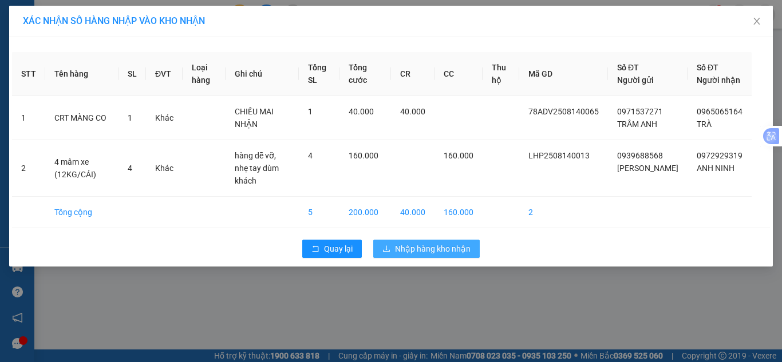 The image size is (782, 362). Describe the element at coordinates (640, 112) in the screenshot. I see `span: 0971537271` at that location.